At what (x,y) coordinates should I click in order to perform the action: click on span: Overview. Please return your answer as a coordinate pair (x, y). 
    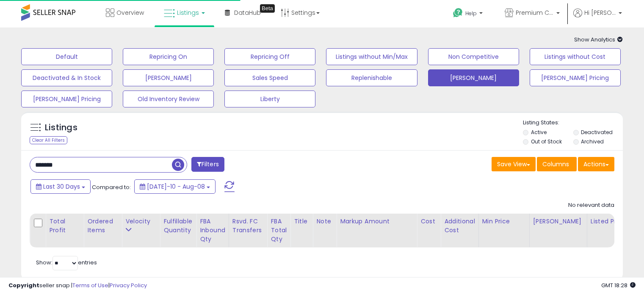
    Looking at the image, I should click on (130, 12).